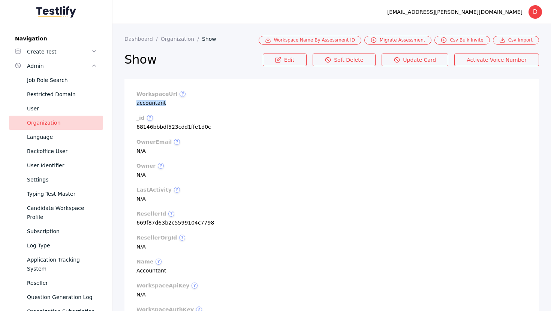 This screenshot has height=311, width=551. I want to click on label: _id, so click(332, 118).